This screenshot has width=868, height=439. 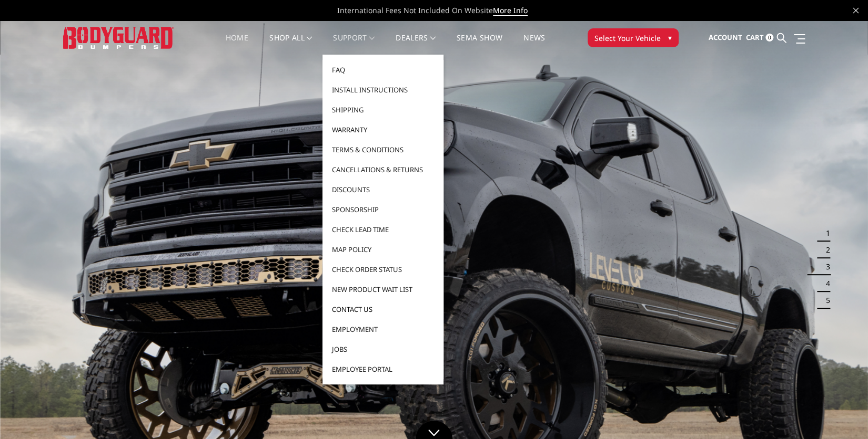 What do you see at coordinates (434, 430) in the screenshot?
I see `a: Click to Down` at bounding box center [434, 430].